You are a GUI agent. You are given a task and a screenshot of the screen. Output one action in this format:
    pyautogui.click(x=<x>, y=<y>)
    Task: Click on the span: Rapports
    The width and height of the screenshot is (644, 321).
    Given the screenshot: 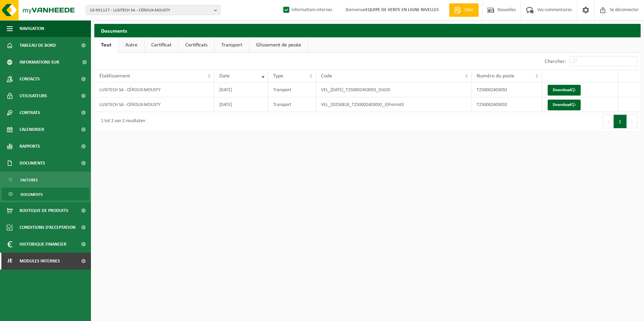 What is the action you would take?
    pyautogui.click(x=30, y=146)
    